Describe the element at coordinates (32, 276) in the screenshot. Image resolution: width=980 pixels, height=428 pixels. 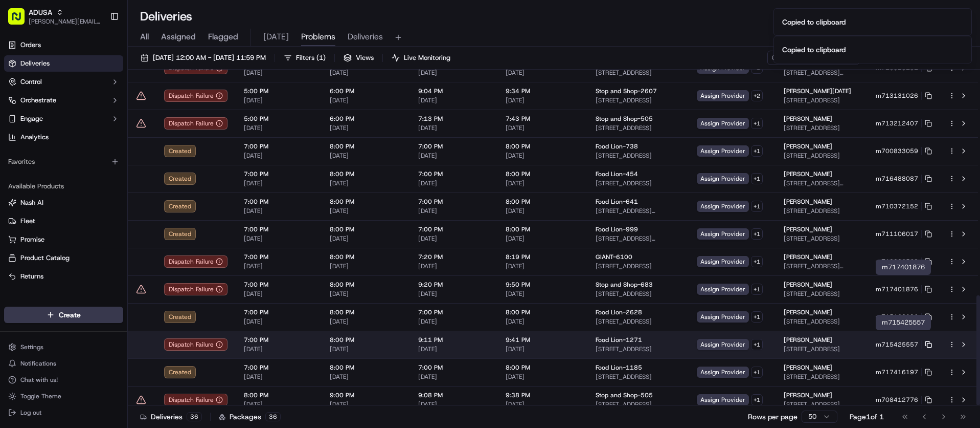
I see `span: Returns` at that location.